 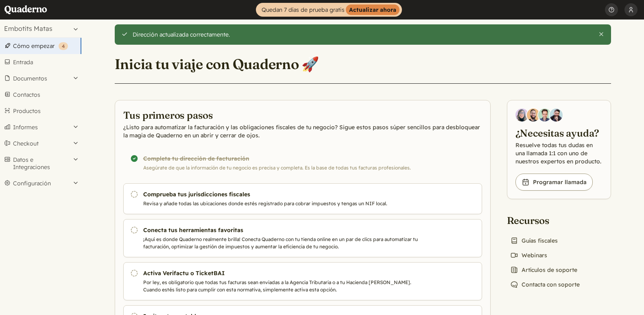 I want to click on img: Jairo Fumero, Account Executive at Quaderno, so click(x=533, y=115).